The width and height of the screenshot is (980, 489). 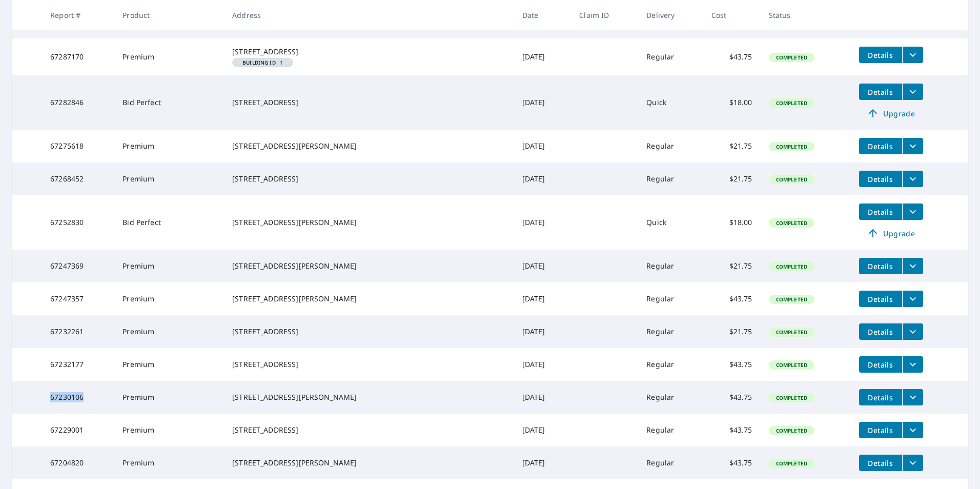 What do you see at coordinates (891, 113) in the screenshot?
I see `span: Upgrade` at bounding box center [891, 113].